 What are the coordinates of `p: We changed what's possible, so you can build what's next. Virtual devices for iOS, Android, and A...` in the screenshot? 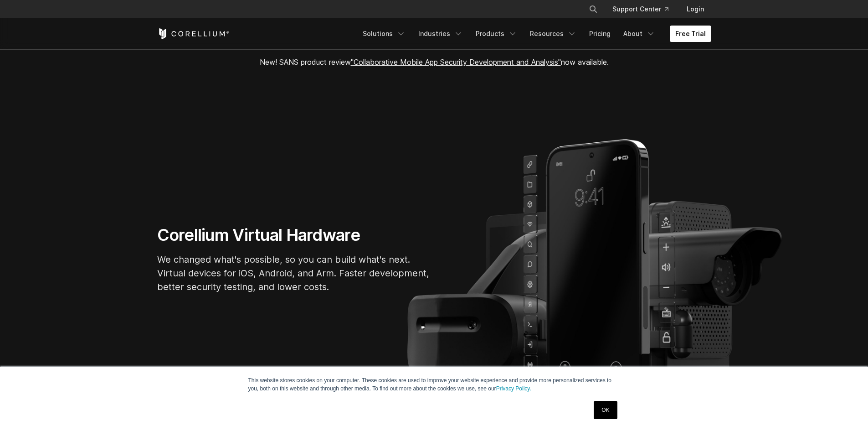 It's located at (294, 273).